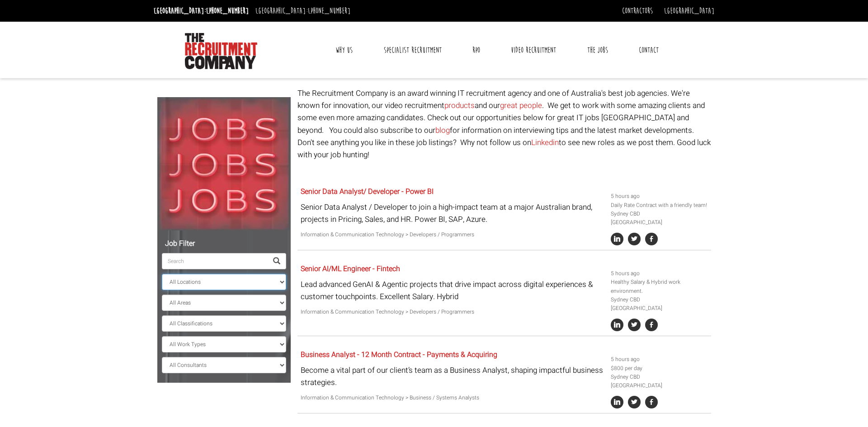 The width and height of the screenshot is (868, 427). Describe the element at coordinates (344, 50) in the screenshot. I see `a: Why Us` at that location.